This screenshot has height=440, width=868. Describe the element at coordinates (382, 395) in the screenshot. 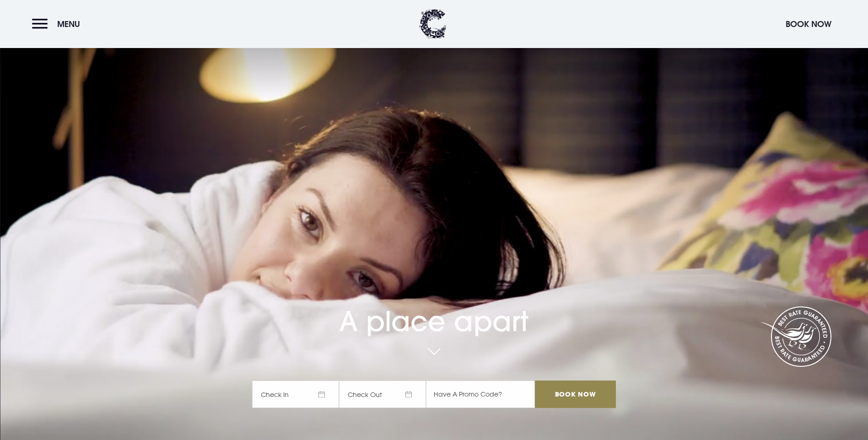

I see `span: Check Out` at that location.